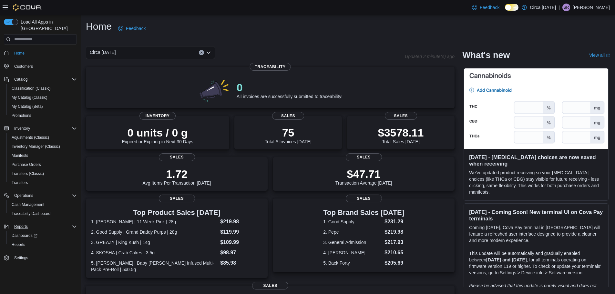 The image size is (615, 294). What do you see at coordinates (28, 205) in the screenshot?
I see `span: Cash Management` at bounding box center [28, 205].